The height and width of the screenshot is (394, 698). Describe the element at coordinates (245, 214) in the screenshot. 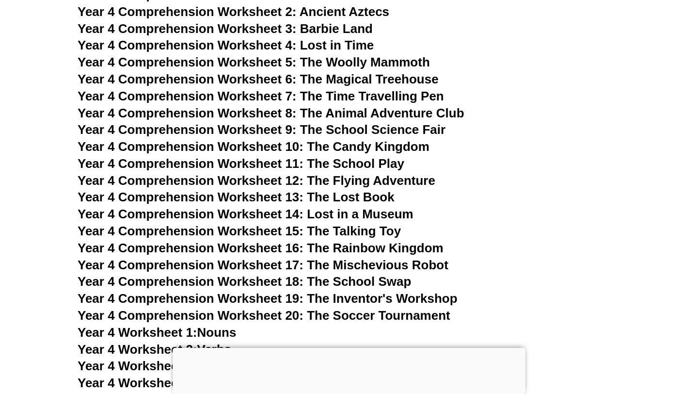

I see `a: Year 4 Comprehension Worksheet 14: Lost in a Museum` at that location.